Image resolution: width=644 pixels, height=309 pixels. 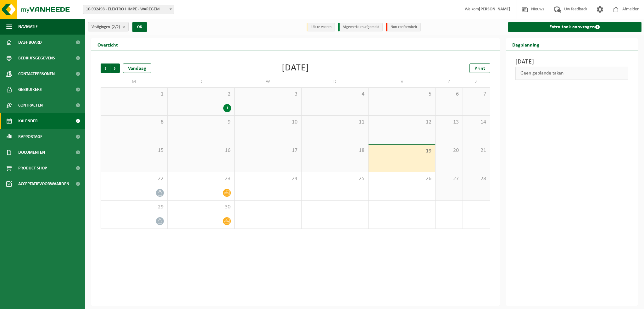 I want to click on span: 2, so click(x=201, y=94).